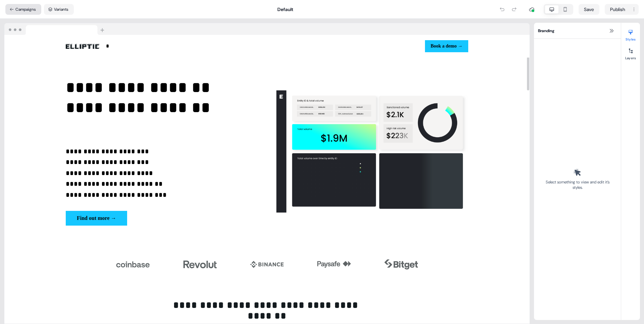 The image size is (644, 324). Describe the element at coordinates (577, 184) in the screenshot. I see `div: Select something to view and edit it’s styles.` at that location.